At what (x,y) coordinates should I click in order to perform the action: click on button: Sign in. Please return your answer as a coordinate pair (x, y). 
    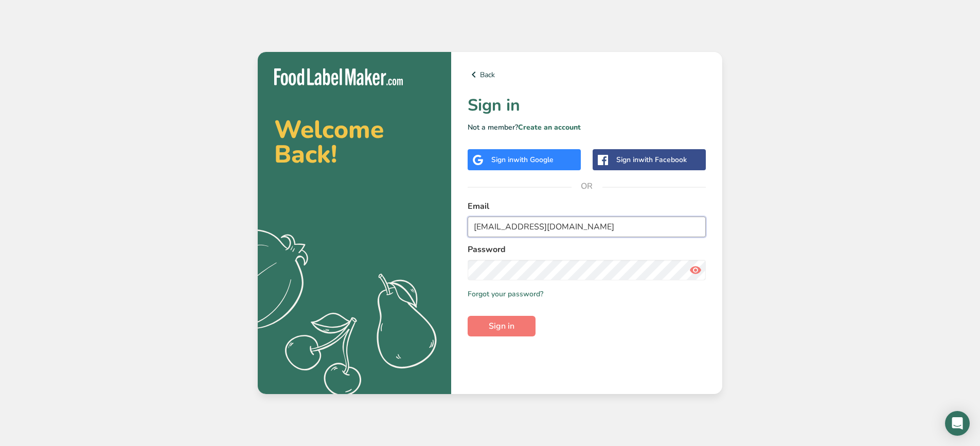
    Looking at the image, I should click on (502, 326).